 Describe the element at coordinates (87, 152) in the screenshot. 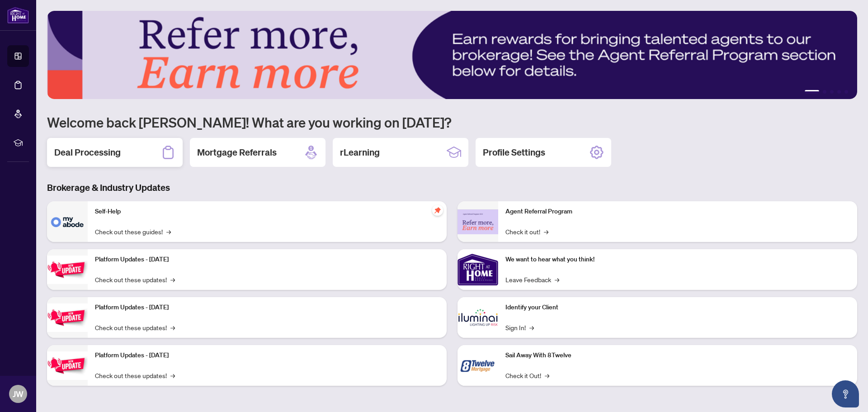

I see `h2: Deal Processing` at that location.